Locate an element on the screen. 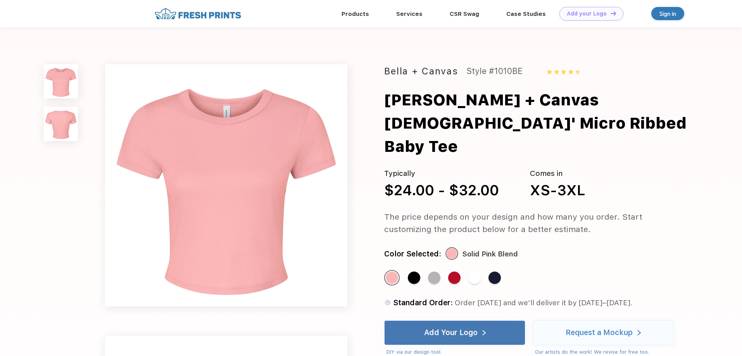 The height and width of the screenshot is (356, 742). div: The price depends on your design and how many you order. Start customizing the product below for ... is located at coordinates (536, 223).